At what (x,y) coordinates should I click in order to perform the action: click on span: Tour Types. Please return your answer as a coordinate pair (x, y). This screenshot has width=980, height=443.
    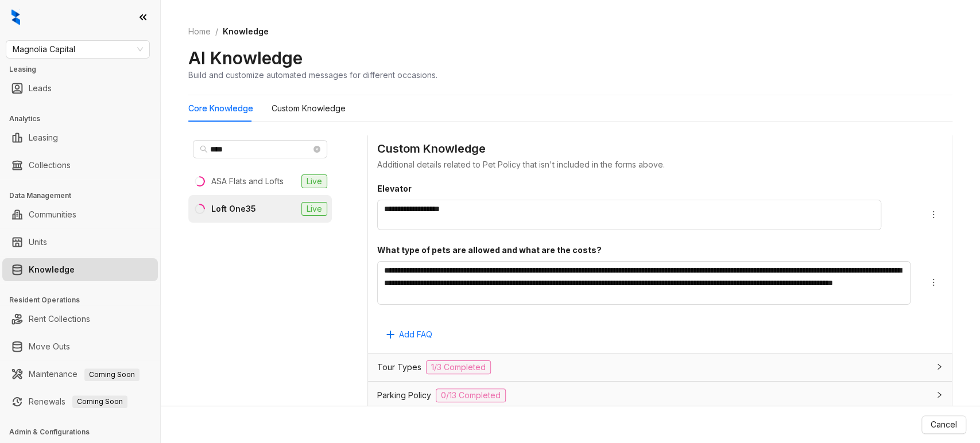
    Looking at the image, I should click on (399, 367).